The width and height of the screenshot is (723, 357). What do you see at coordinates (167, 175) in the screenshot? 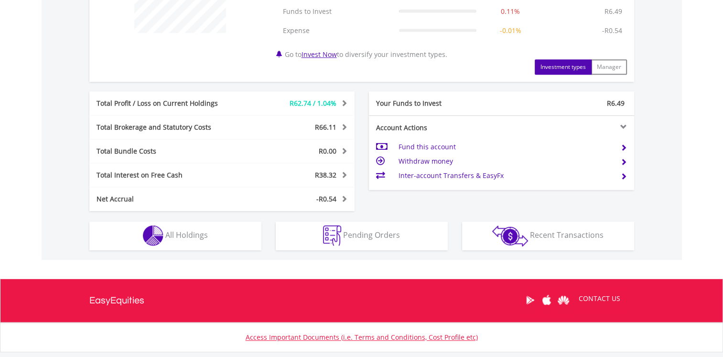
I see `div: Total Interest on Free Cash` at bounding box center [167, 175].